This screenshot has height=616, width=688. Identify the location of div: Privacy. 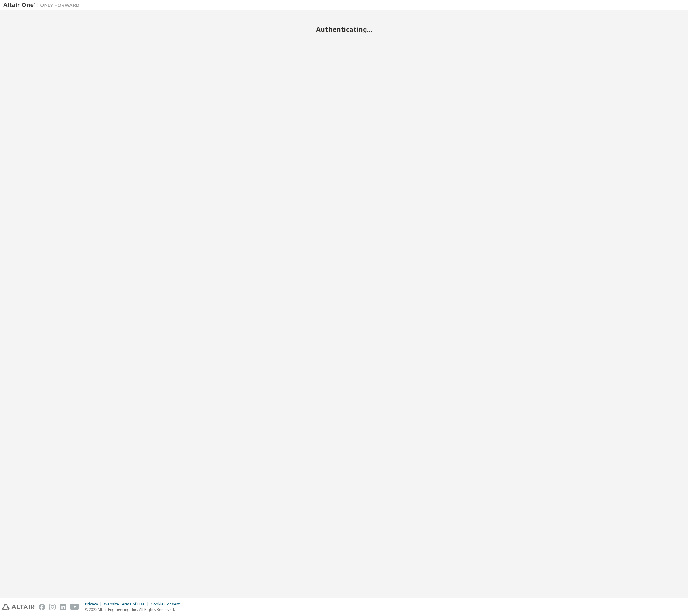
(94, 604).